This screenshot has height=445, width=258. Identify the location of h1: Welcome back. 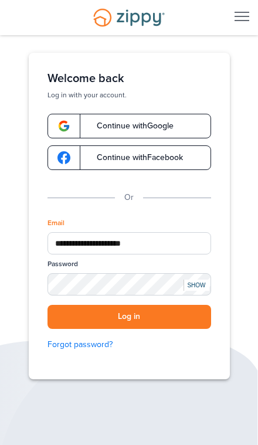
(129, 79).